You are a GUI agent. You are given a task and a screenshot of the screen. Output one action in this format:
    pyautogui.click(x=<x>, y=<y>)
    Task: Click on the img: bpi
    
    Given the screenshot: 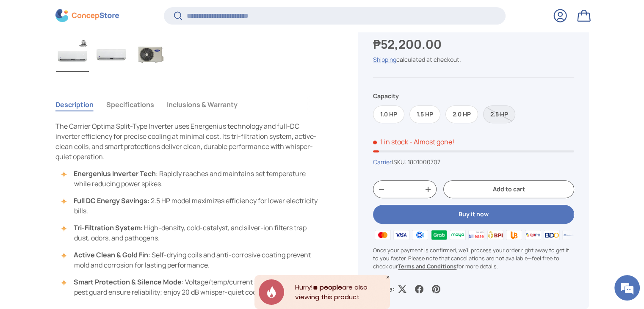 What is the action you would take?
    pyautogui.click(x=495, y=235)
    